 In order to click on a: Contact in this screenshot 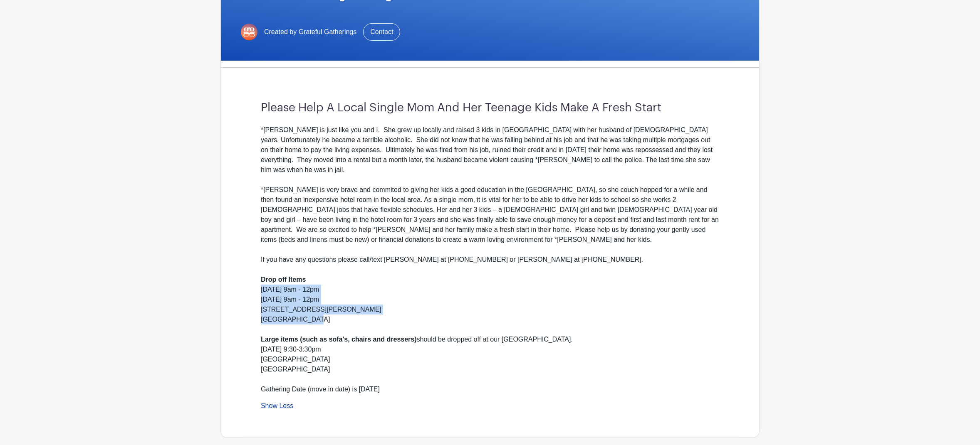, I will do `click(381, 32)`.